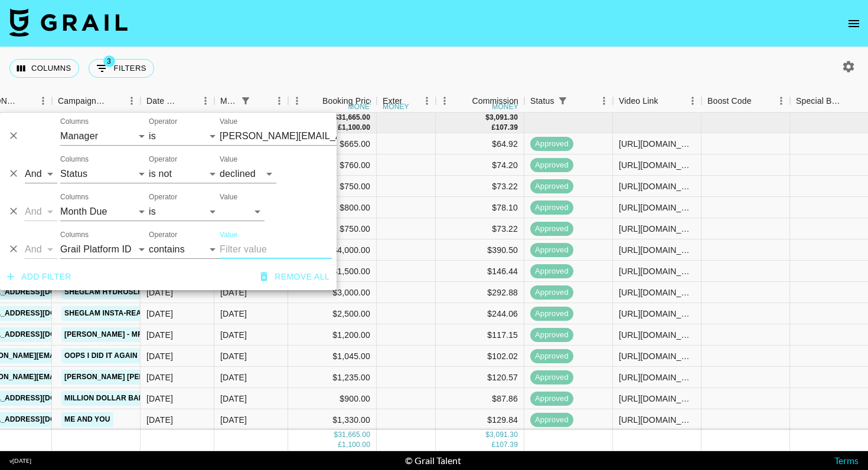 This screenshot has height=470, width=868. I want to click on div: https://www.instagram.com/reel/DMaxxyfs7l5/?igsh=MWtwb3ZwNWo4MHFneg%3D%3D, so click(656, 377).